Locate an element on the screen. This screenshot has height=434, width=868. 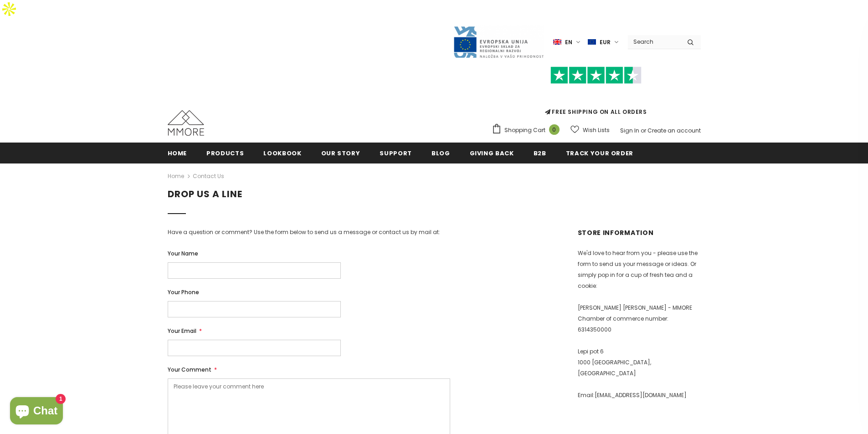
inbox-online-store-chat: Shopify online store chat is located at coordinates (36, 412).